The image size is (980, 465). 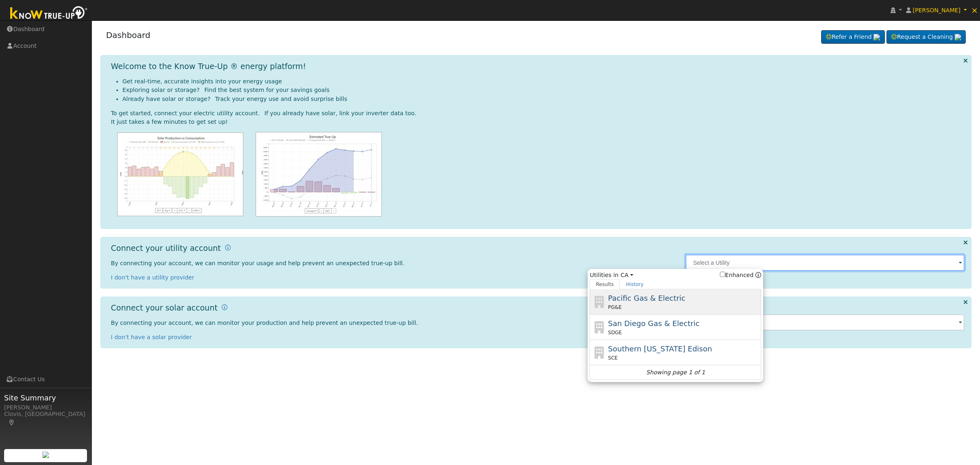 What do you see at coordinates (675, 275) in the screenshot?
I see `span: Utilities in` at bounding box center [675, 275].